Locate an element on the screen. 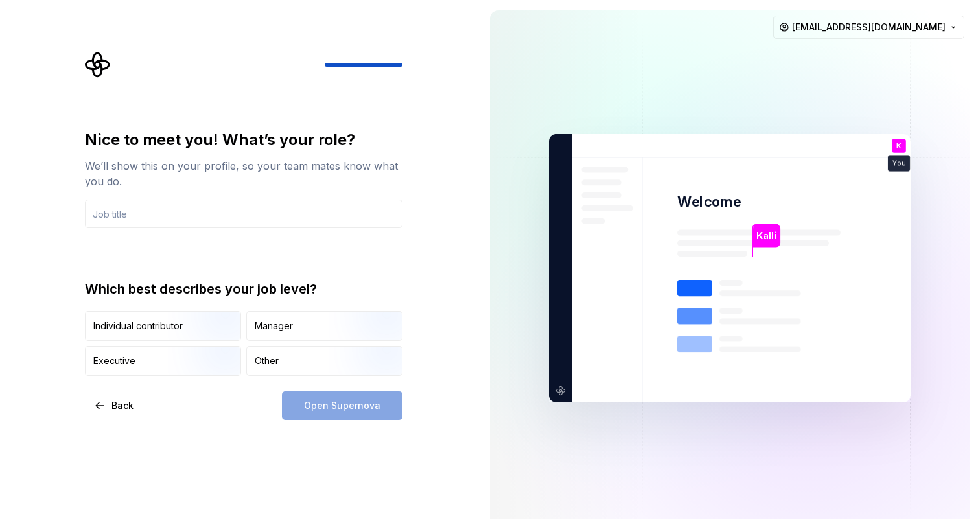 Image resolution: width=980 pixels, height=519 pixels. div: Individual contributor is located at coordinates (138, 326).